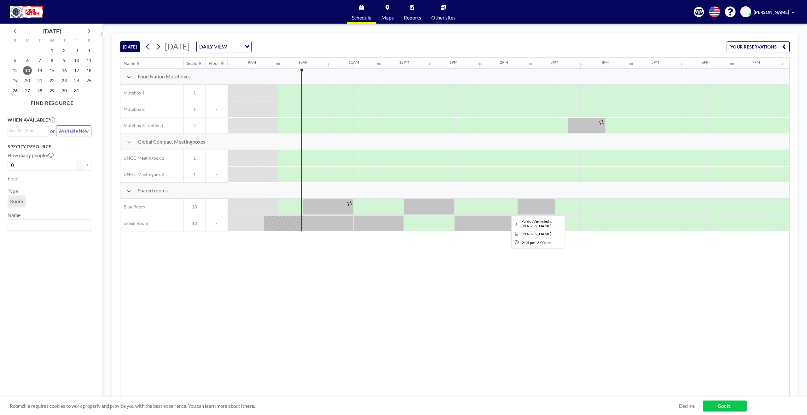 This screenshot has height=415, width=807. Describe the element at coordinates (64, 61) in the screenshot. I see `span: Thursday, October 9, 2025` at that location.